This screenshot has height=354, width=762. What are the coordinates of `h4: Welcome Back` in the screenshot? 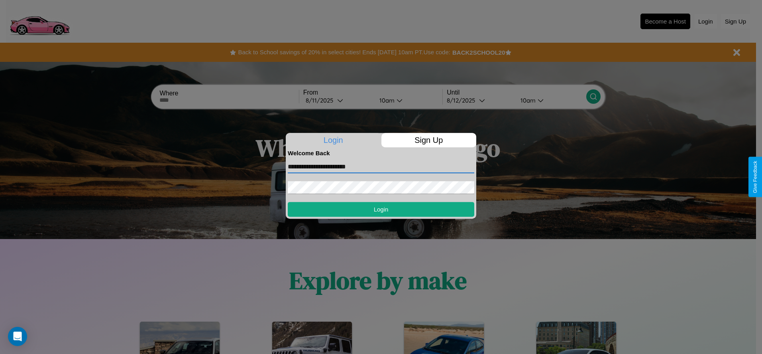 It's located at (381, 153).